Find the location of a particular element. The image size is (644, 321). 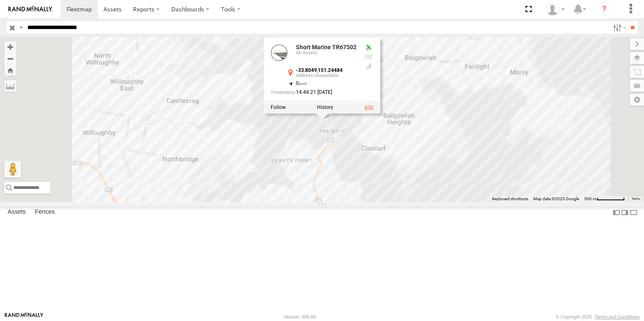

label: Hide Summary Table is located at coordinates (633, 212).